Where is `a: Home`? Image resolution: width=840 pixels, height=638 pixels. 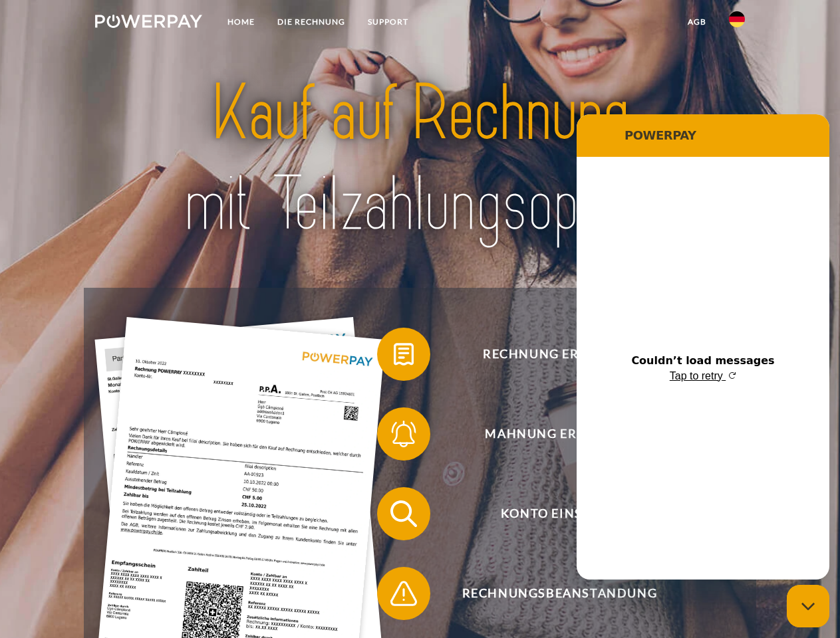 a: Home is located at coordinates (240, 22).